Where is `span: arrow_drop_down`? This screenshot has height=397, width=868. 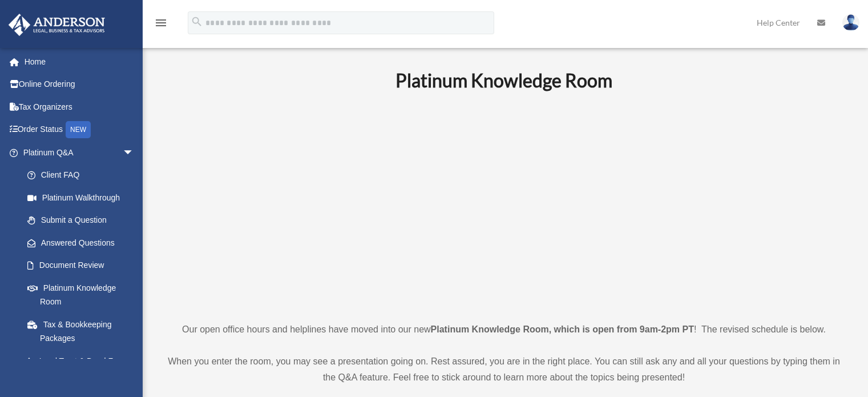 span: arrow_drop_down is located at coordinates (135, 153).